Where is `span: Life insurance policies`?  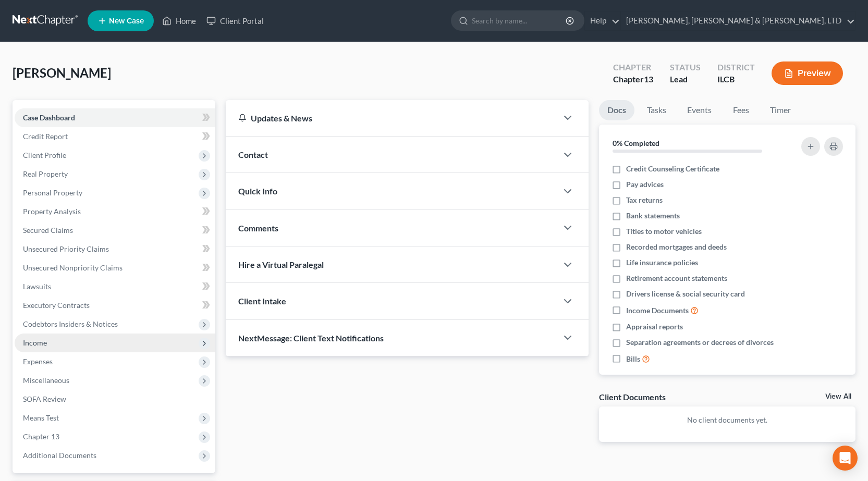
span: Life insurance policies is located at coordinates (662, 262).